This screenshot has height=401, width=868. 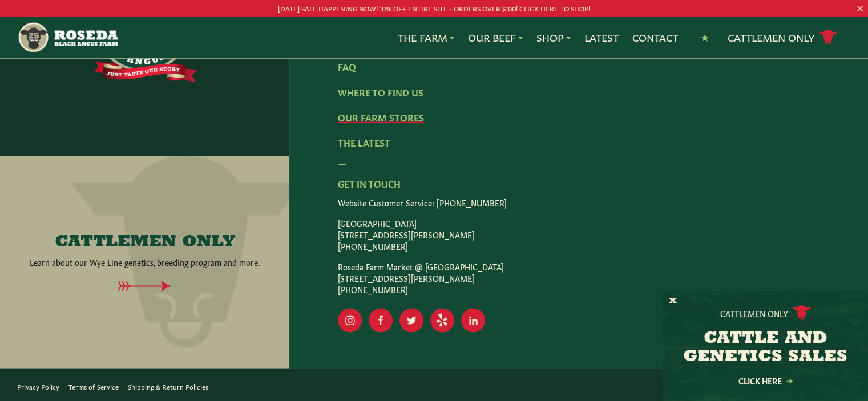 I want to click on a: Visit Our Facebook Page, so click(x=381, y=320).